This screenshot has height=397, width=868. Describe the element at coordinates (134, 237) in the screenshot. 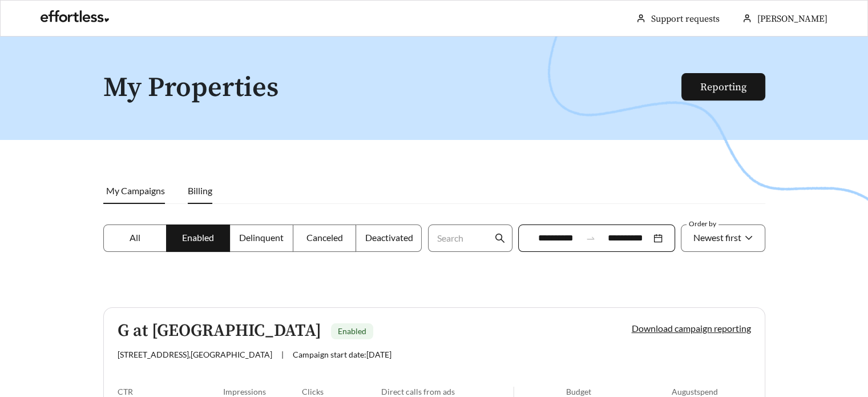

I see `span: All` at that location.